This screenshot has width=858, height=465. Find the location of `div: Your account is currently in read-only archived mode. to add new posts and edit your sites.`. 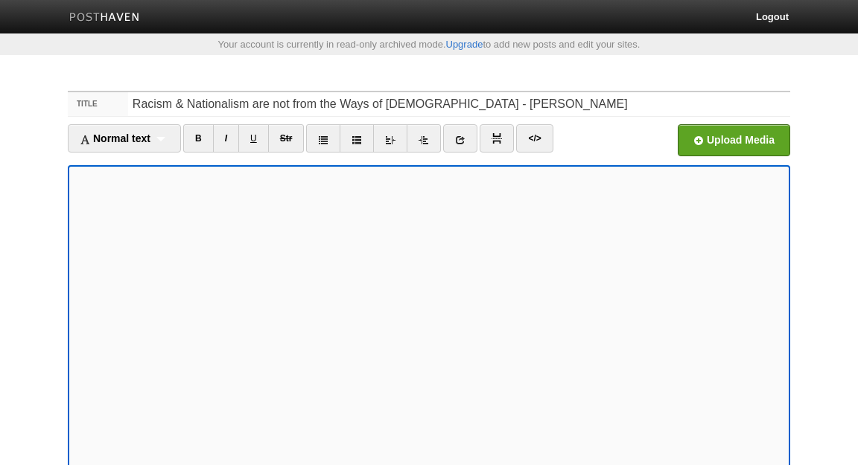

div: Your account is currently in read-only archived mode. to add new posts and edit your sites. is located at coordinates (429, 44).